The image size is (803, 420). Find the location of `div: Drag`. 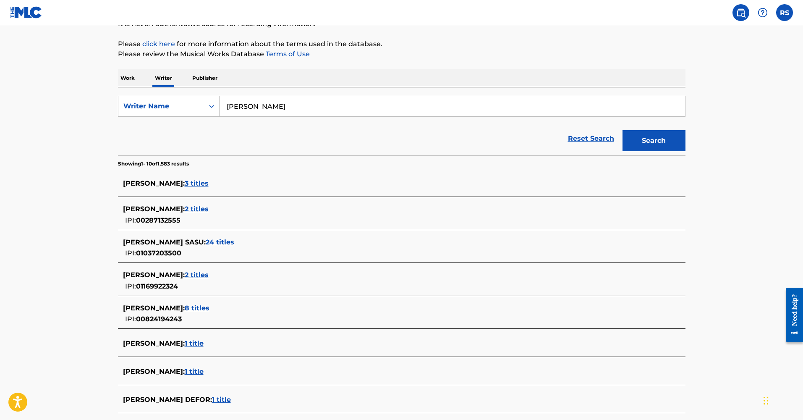

div: Drag is located at coordinates (766, 401).